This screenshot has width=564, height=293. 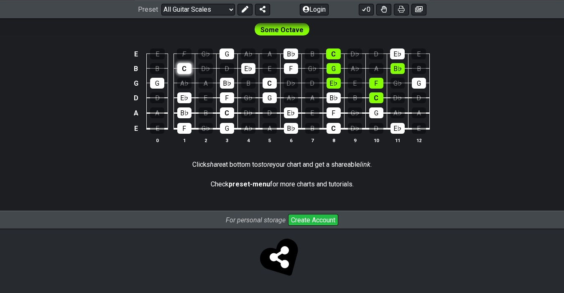 What do you see at coordinates (419, 140) in the screenshot?
I see `th: 12` at bounding box center [419, 140].